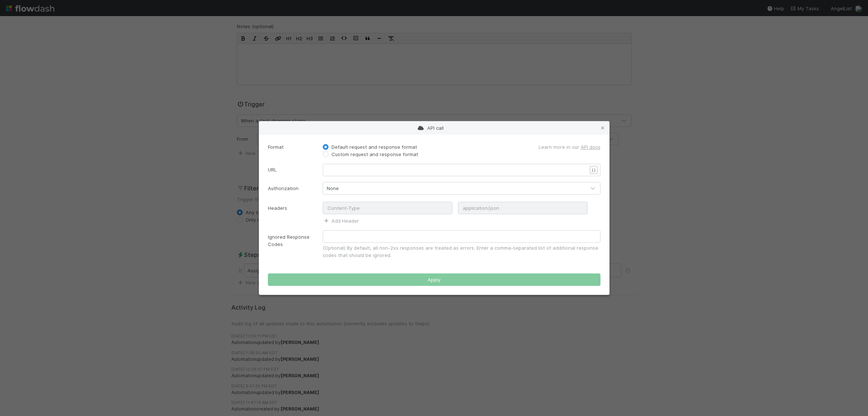 Image resolution: width=868 pixels, height=416 pixels. What do you see at coordinates (276, 147) in the screenshot?
I see `label: Format` at bounding box center [276, 147].